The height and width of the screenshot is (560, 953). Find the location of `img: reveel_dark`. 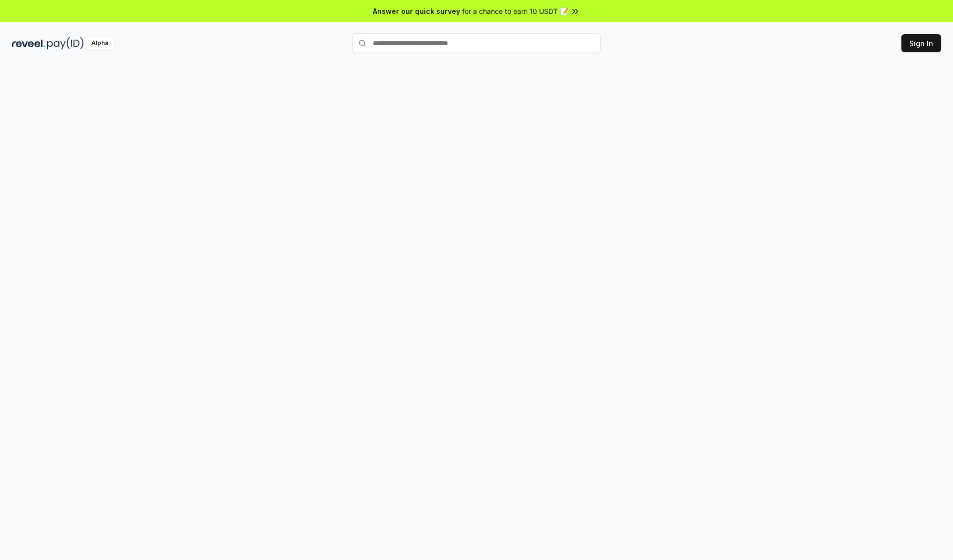

img: reveel_dark is located at coordinates (28, 43).